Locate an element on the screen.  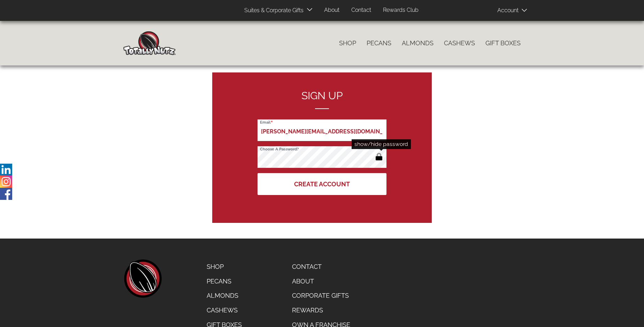
a: Rewards Club is located at coordinates (401, 10).